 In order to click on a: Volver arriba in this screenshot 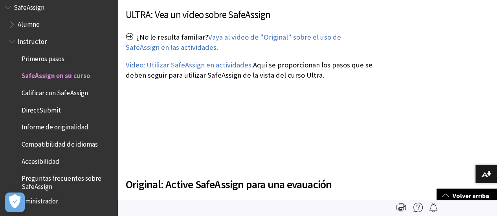, I will do `click(467, 196)`.